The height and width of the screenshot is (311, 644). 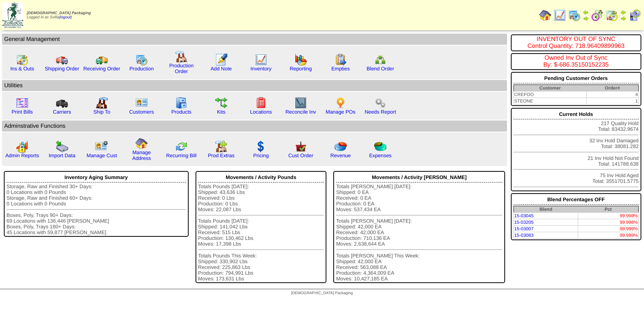 I want to click on a: Print Bills, so click(x=22, y=111).